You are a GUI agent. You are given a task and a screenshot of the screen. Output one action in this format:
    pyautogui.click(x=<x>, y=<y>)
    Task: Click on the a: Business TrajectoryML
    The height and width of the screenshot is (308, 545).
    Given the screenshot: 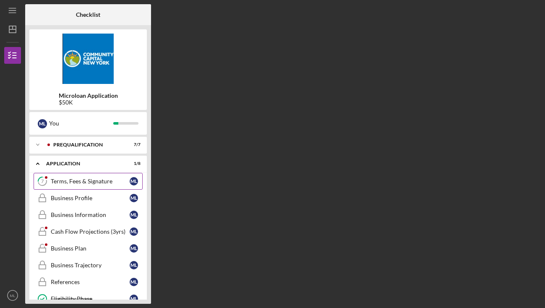 What is the action you would take?
    pyautogui.click(x=88, y=265)
    